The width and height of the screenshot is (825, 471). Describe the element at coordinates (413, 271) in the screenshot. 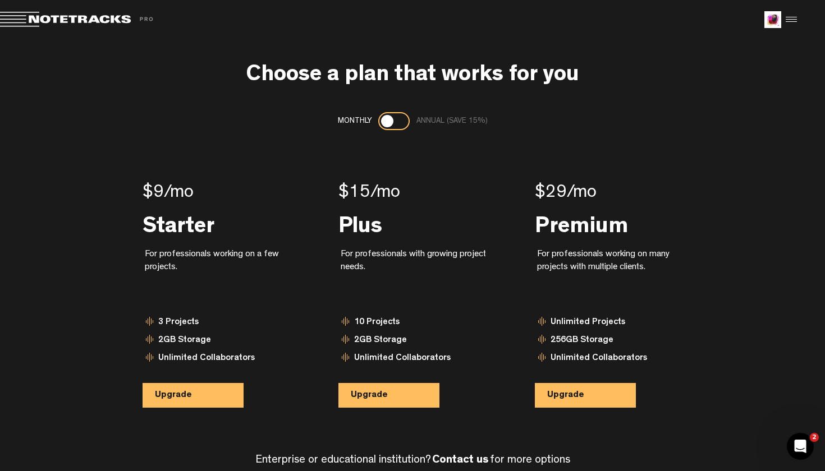

I see `div: For professionals with growing project needs.` at that location.